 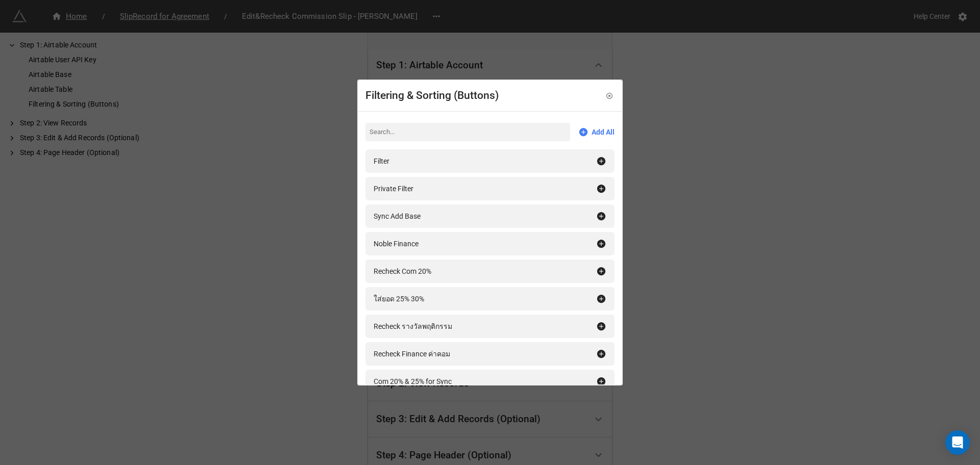 I want to click on div: Recheck Finance ค่าคอม, so click(x=412, y=354).